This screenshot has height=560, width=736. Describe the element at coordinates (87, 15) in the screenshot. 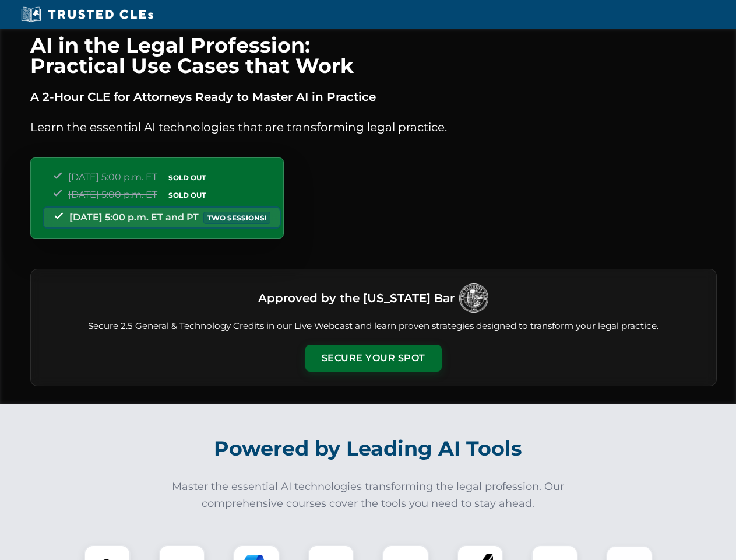

I see `img: Trusted CLEs` at that location.